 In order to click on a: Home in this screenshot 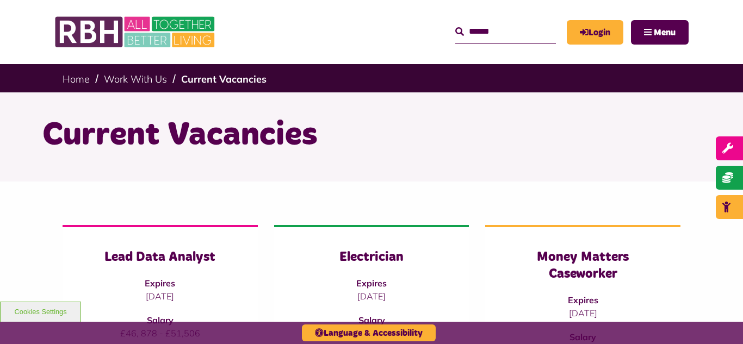, I will do `click(76, 79)`.